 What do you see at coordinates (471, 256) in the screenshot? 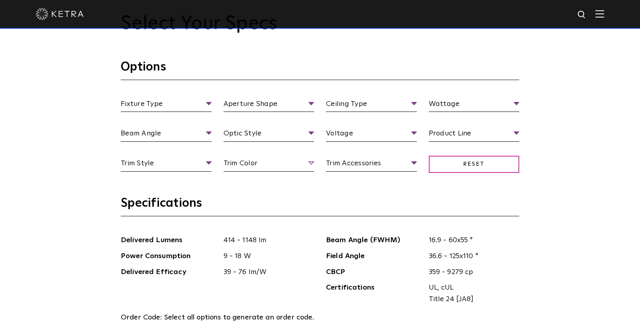
I see `span: 36.6 - 125x110 °` at bounding box center [471, 256].